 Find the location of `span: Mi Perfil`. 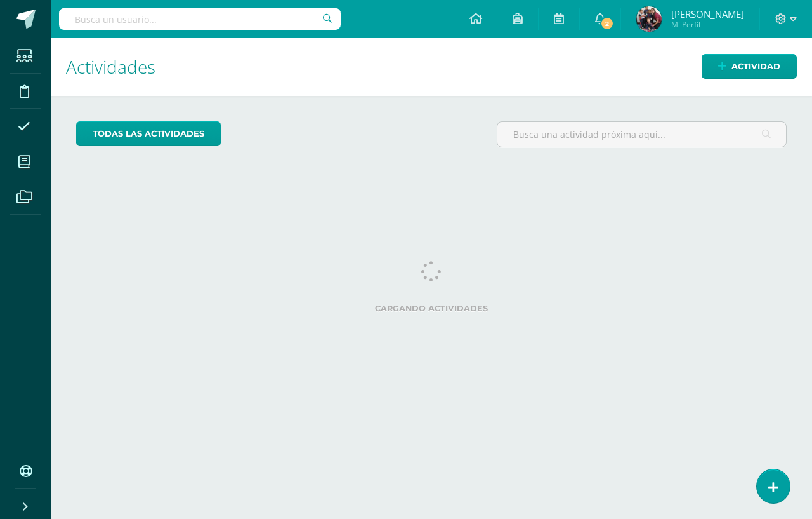

span: Mi Perfil is located at coordinates (707, 24).